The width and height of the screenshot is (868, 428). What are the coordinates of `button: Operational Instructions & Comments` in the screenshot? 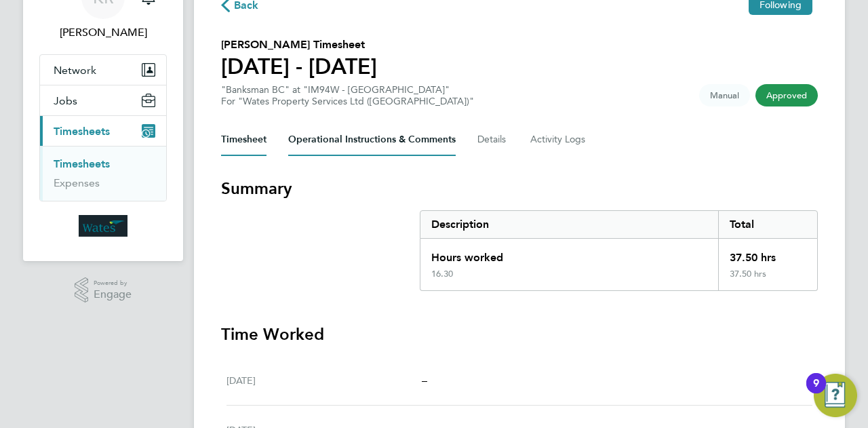 It's located at (371, 139).